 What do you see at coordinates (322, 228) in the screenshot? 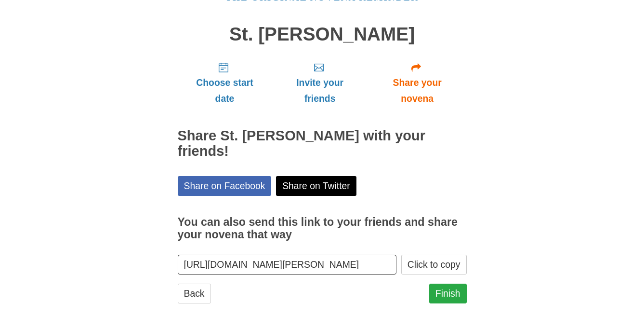
I see `h3: You can also send this link to your friends and share your novena that way` at bounding box center [322, 228].